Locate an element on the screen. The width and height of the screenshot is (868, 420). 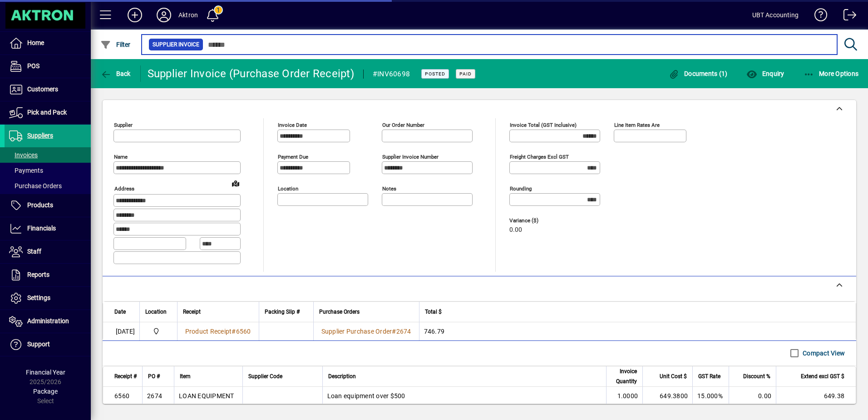
div: Receipt is located at coordinates (218, 311).